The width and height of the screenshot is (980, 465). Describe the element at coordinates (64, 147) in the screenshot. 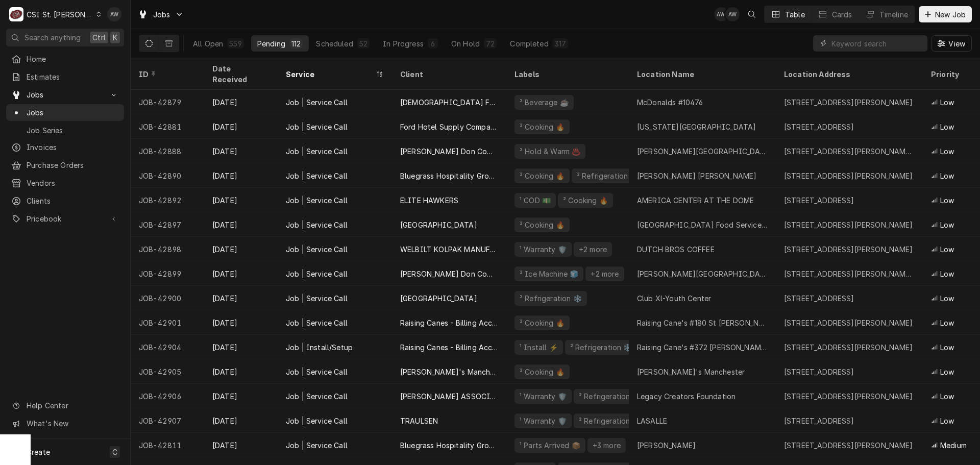

I see `a: Invoices` at that location.